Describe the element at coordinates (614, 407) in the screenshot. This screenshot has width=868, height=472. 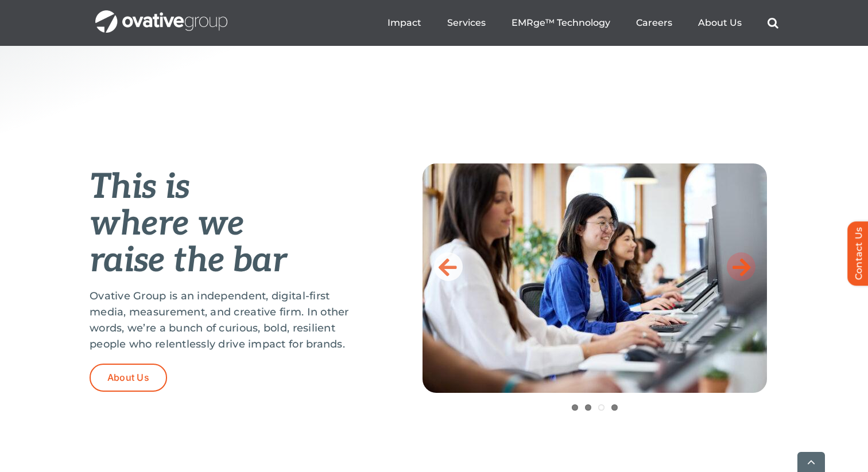
I see `a: 4` at that location.